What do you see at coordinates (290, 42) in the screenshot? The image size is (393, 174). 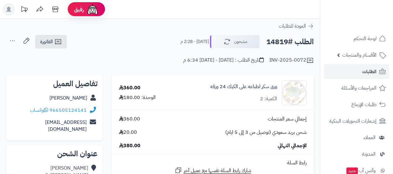 I see `h2: الطلب #14819` at bounding box center [290, 42].